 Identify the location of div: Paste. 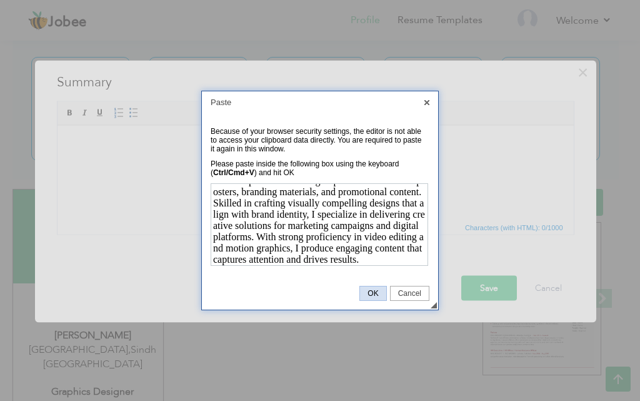
(320, 102).